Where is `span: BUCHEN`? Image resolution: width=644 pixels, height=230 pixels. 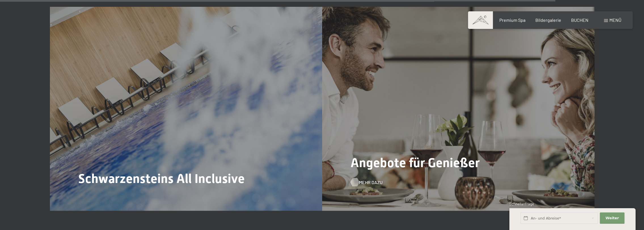
span: BUCHEN is located at coordinates (580, 20).